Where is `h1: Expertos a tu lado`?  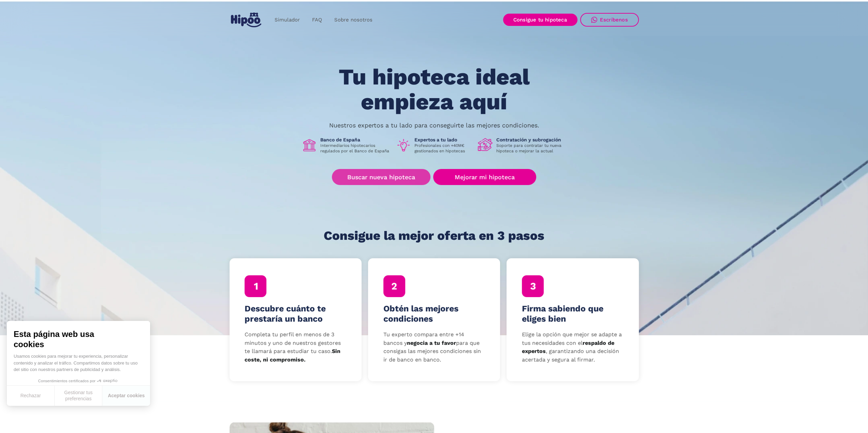
h1: Expertos a tu lado is located at coordinates (443, 140).